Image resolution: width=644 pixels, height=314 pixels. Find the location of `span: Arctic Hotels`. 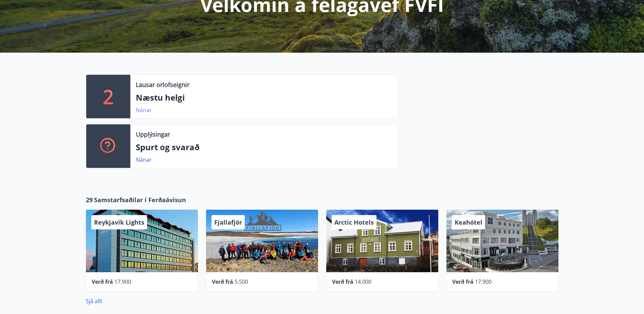

span: Arctic Hotels is located at coordinates (354, 222).